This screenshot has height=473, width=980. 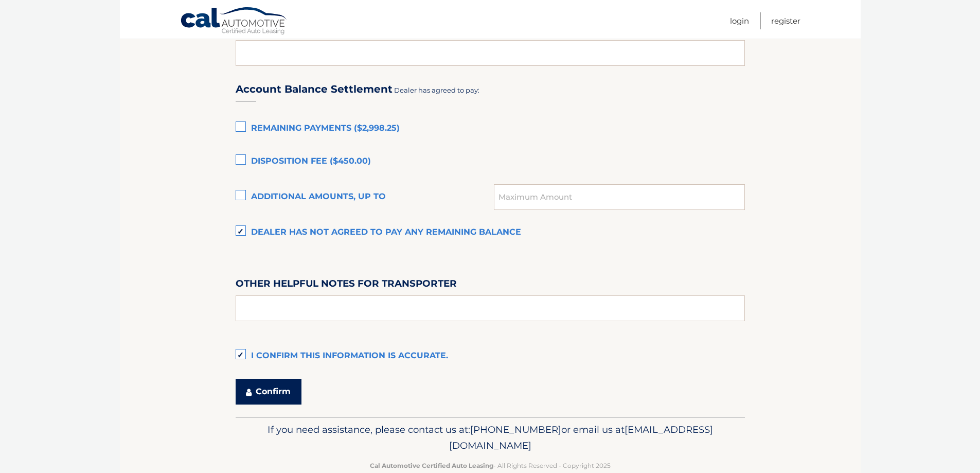 What do you see at coordinates (786, 21) in the screenshot?
I see `a: Register` at bounding box center [786, 21].